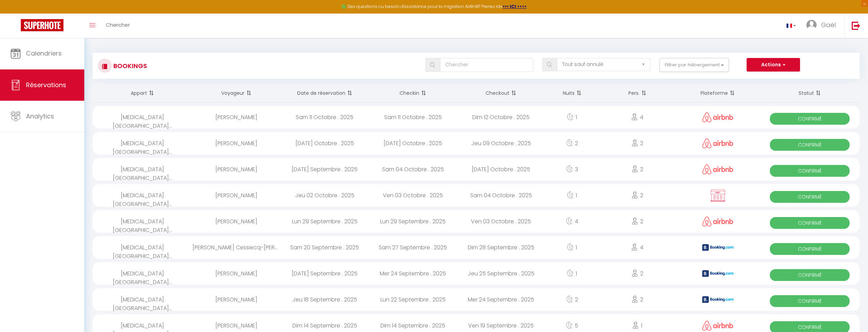 This screenshot has width=868, height=332. What do you see at coordinates (822, 26) in the screenshot?
I see `a: ... Gaël` at bounding box center [822, 26].